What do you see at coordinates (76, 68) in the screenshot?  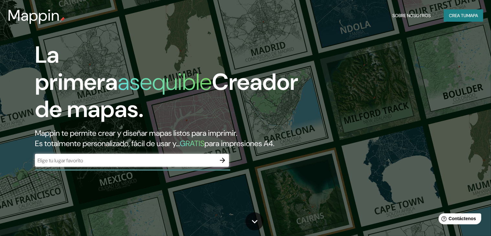 I see `font: La primera` at bounding box center [76, 68].